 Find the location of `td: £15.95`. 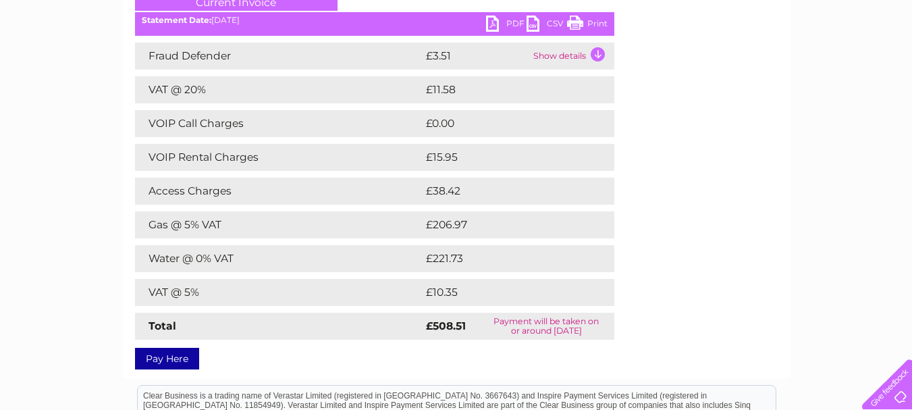

td: £15.95 is located at coordinates (504, 157).